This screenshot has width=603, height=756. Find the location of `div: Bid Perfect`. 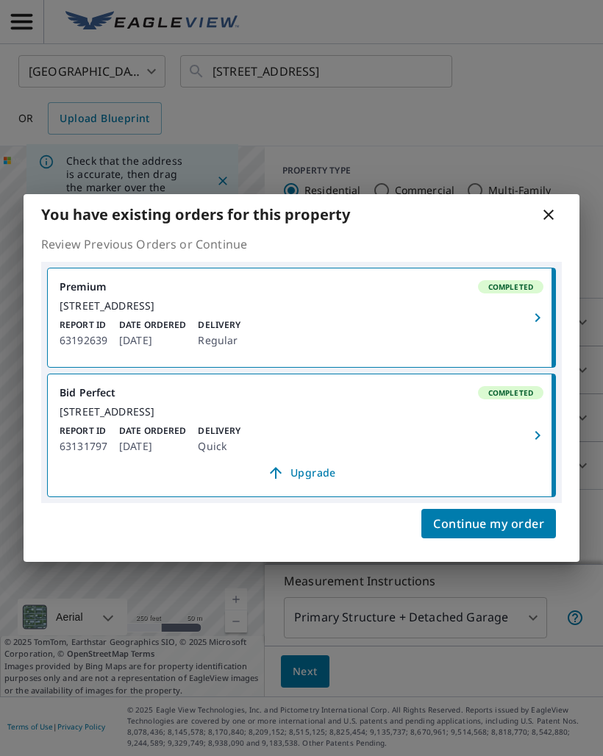

div: Bid Perfect is located at coordinates (301, 393).